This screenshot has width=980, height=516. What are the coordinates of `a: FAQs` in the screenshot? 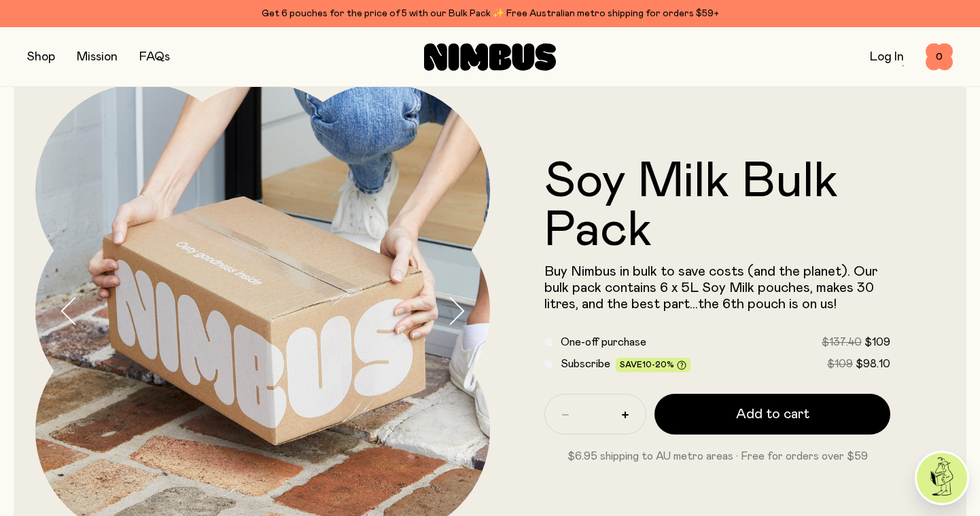 It's located at (154, 57).